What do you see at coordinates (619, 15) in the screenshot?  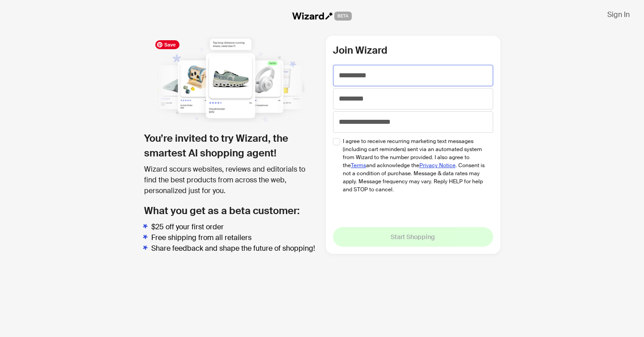 I see `button: Sign In` at bounding box center [619, 15].